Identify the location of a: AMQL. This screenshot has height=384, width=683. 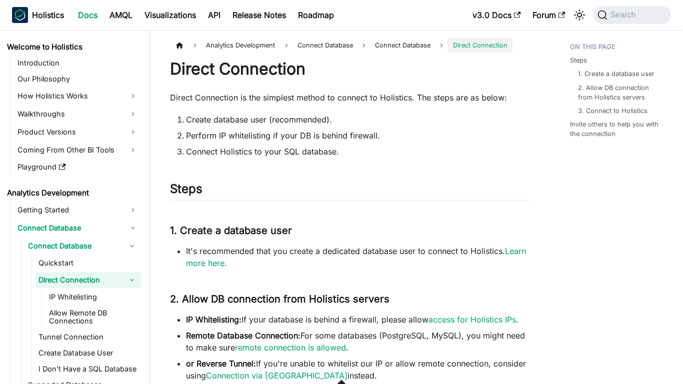
(121, 15).